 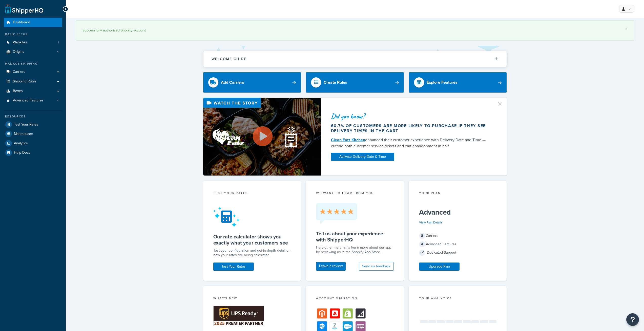 What do you see at coordinates (33, 100) in the screenshot?
I see `a: Advanced Features4` at bounding box center [33, 100].